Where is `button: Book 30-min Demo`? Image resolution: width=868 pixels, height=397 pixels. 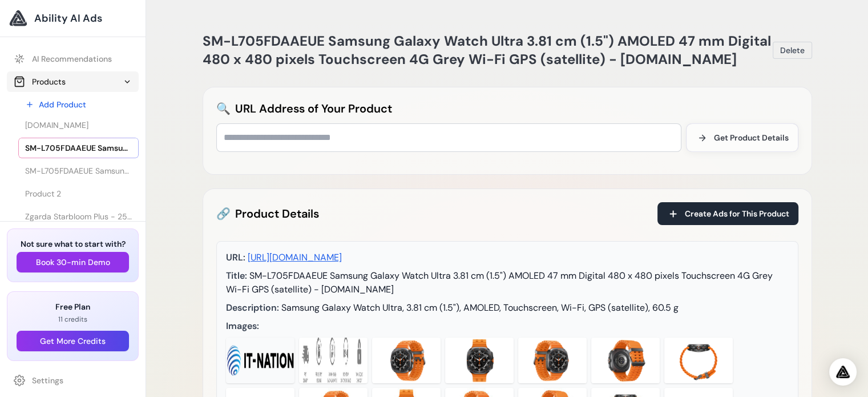
button: Book 30-min Demo is located at coordinates (72, 262).